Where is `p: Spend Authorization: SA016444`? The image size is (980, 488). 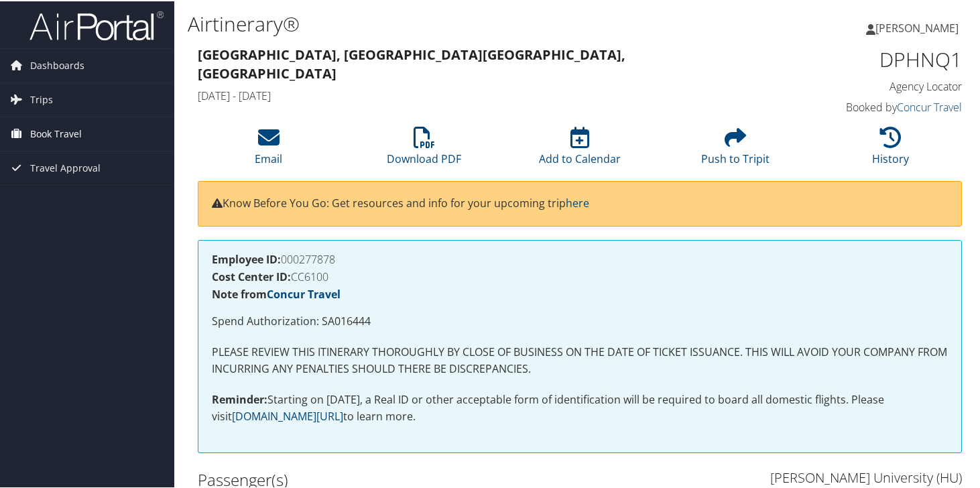 p: Spend Authorization: SA016444 is located at coordinates (580, 320).